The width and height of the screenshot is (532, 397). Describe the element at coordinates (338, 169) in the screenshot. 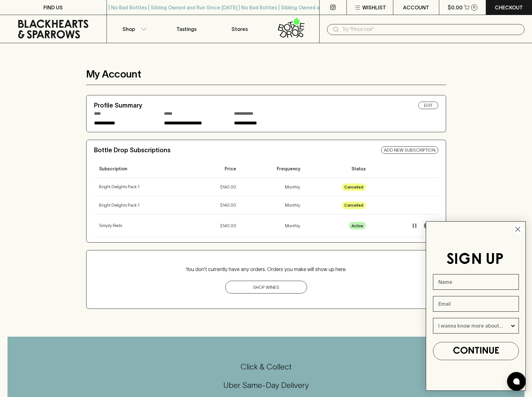

I see `th: Status` at that location.